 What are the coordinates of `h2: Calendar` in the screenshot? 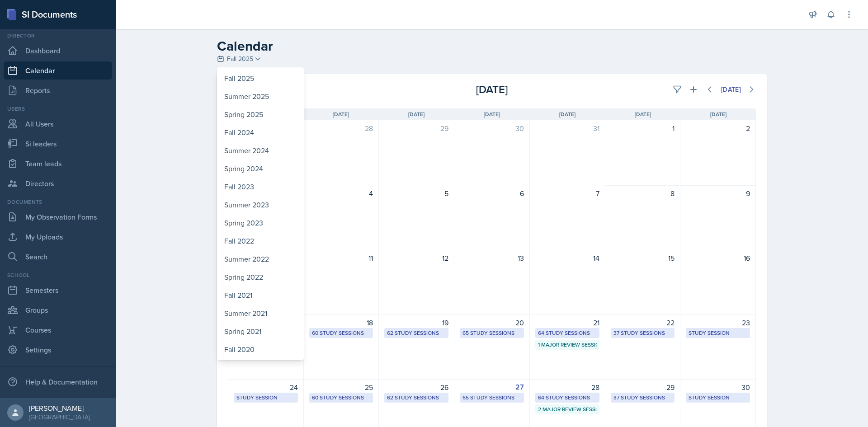 It's located at (492, 46).